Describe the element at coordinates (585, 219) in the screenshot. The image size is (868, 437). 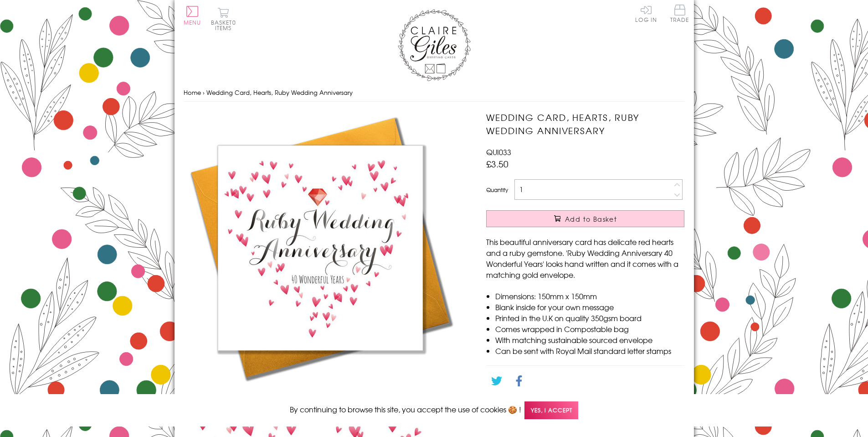
I see `button: Add to Basket` at that location.